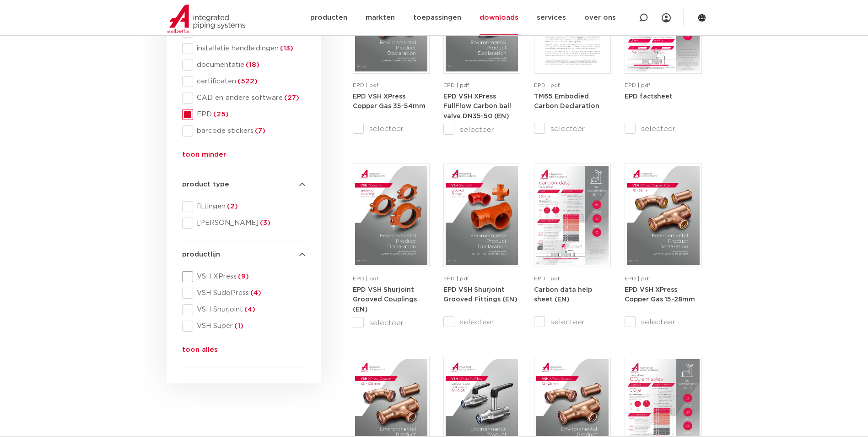 The width and height of the screenshot is (868, 437). What do you see at coordinates (244, 48) in the screenshot?
I see `div: installatie handleidingen(13)` at bounding box center [244, 48].